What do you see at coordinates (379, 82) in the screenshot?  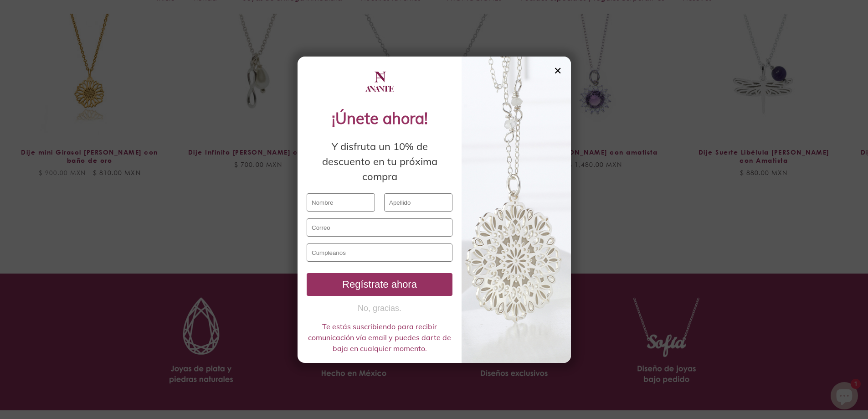 I see `img: logo` at bounding box center [379, 82].